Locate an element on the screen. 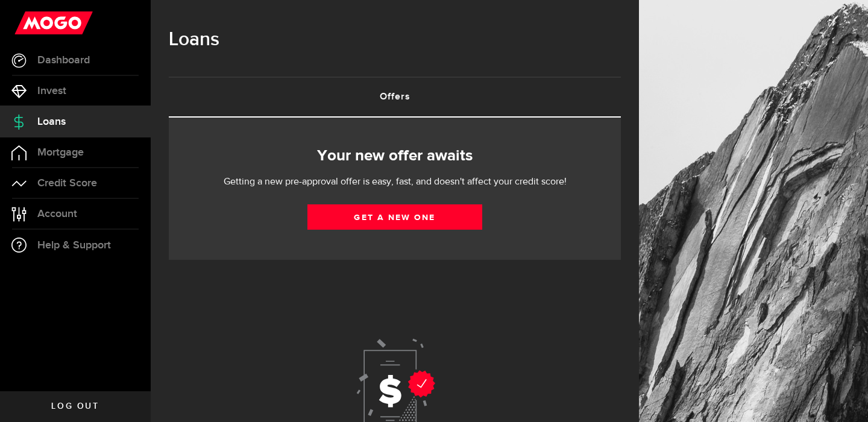  span: Invest is located at coordinates (52, 91).